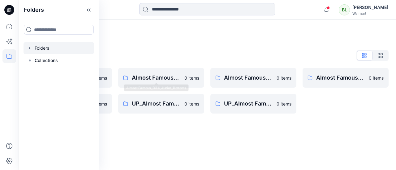  Describe the element at coordinates (253, 104) in the screenshot. I see `a: UP_Almost Famous_D34_YA_Tops. Dresses, Sweaters, Sets0 items` at that location.